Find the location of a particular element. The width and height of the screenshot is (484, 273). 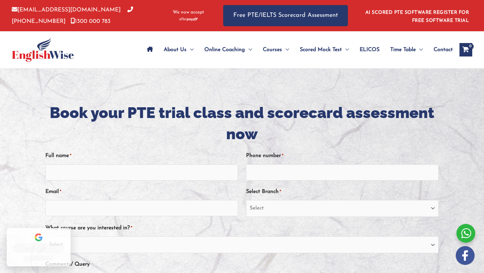

a: ELICOS is located at coordinates (369, 50).